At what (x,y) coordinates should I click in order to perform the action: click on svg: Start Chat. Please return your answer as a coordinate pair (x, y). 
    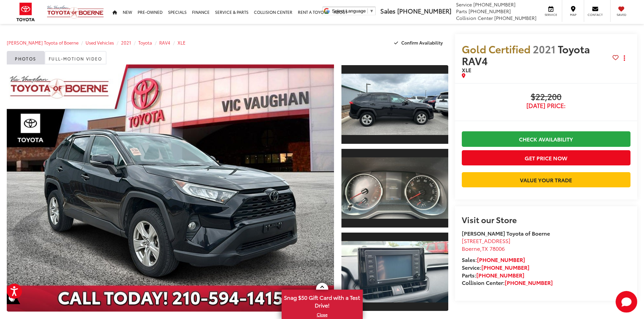
    Looking at the image, I should click on (626, 301).